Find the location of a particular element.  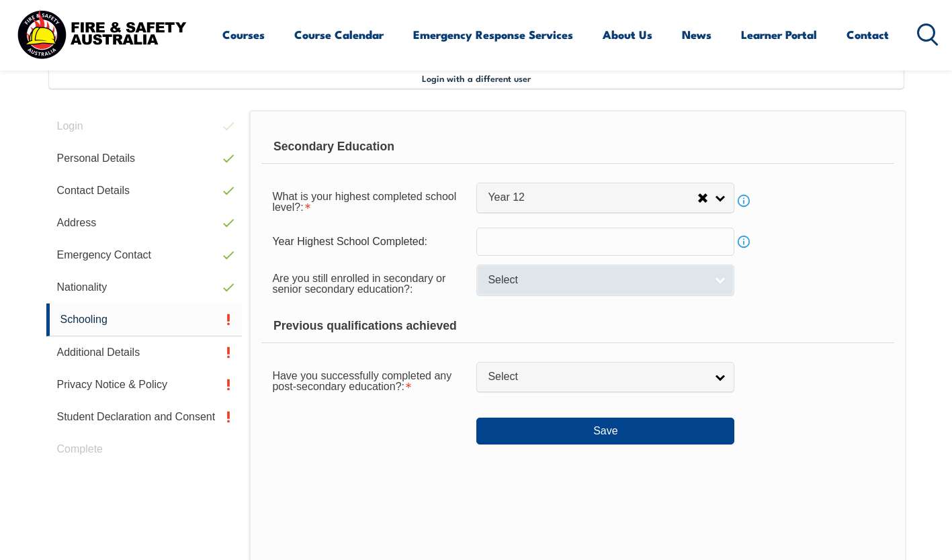

button: Save is located at coordinates (605, 432).